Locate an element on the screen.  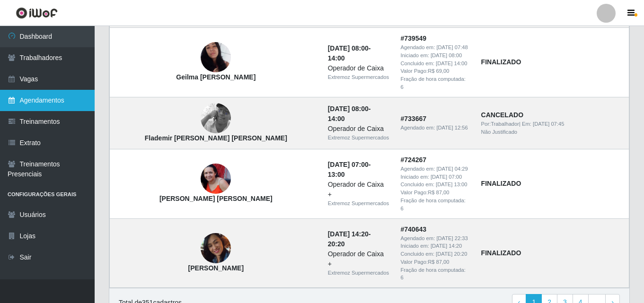
div: Valor Pago: R$ 69,00 is located at coordinates (435, 71).